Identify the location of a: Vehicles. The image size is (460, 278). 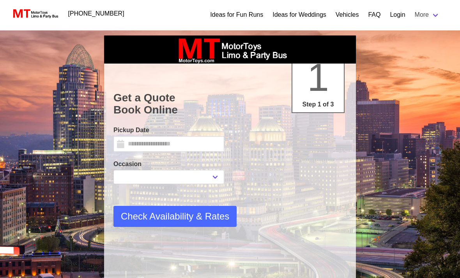
(348, 15).